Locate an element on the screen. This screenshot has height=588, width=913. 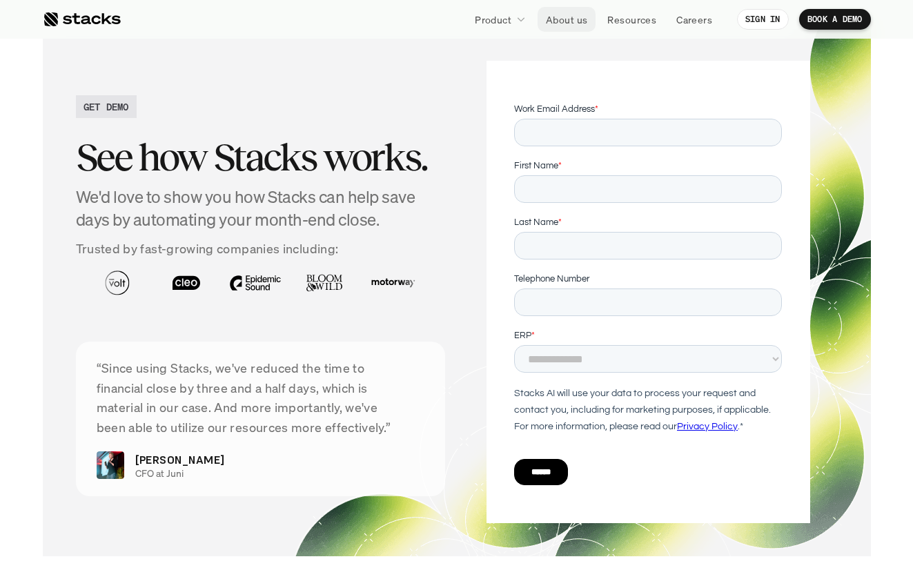
p: Trusted by fast-growing companies including: is located at coordinates (261, 249).